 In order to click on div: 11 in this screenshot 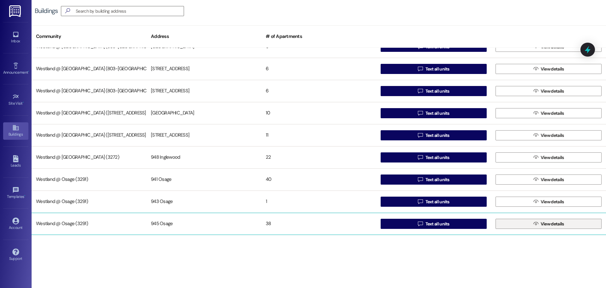, I will do `click(319, 135)`.